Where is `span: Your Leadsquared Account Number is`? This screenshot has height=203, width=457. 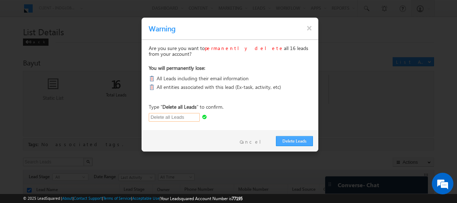 span: Your Leadsquared Account Number is is located at coordinates (202, 198).